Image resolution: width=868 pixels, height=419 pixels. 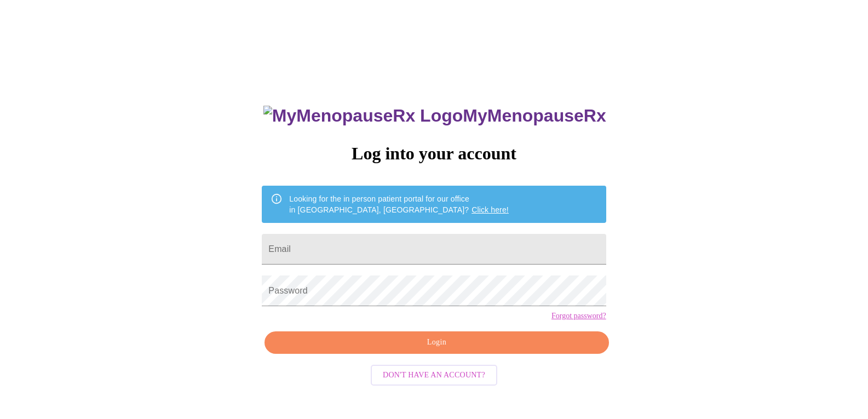 I want to click on span: Login, so click(x=436, y=342).